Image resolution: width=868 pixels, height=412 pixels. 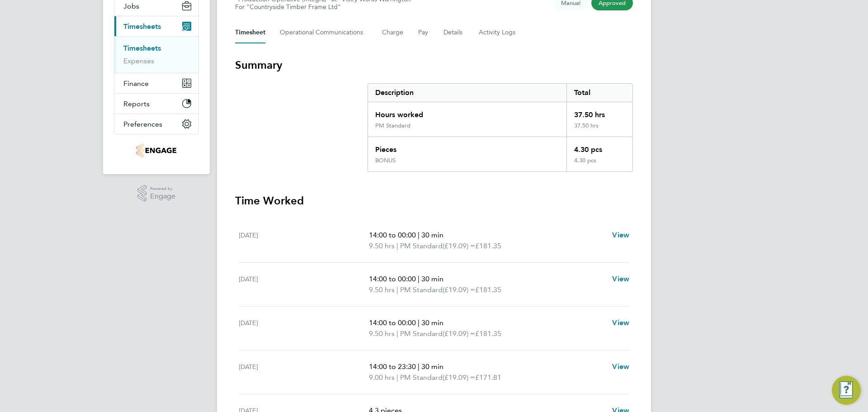 What do you see at coordinates (139, 61) in the screenshot?
I see `a: Expenses` at bounding box center [139, 61].